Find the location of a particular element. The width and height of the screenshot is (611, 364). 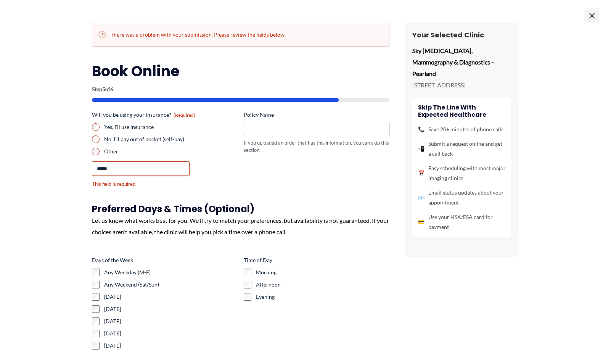

li: Easy scheduling with most major imaging clinics is located at coordinates (462, 173).